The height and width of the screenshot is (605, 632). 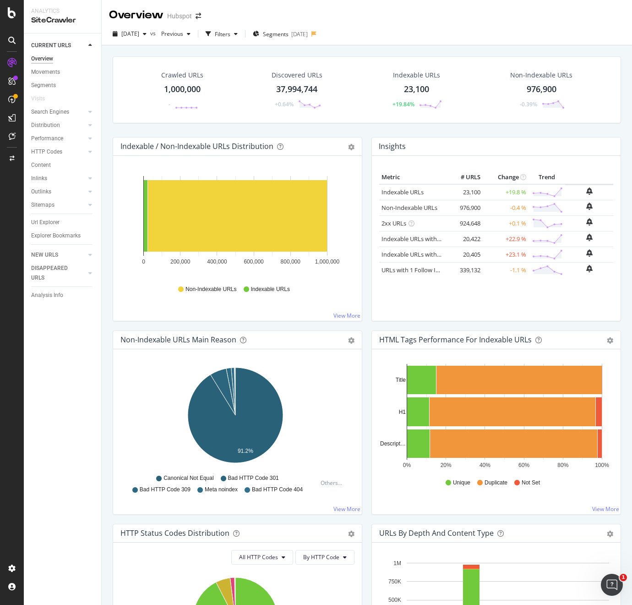 What do you see at coordinates (41, 191) in the screenshot?
I see `div: Outlinks` at bounding box center [41, 191].